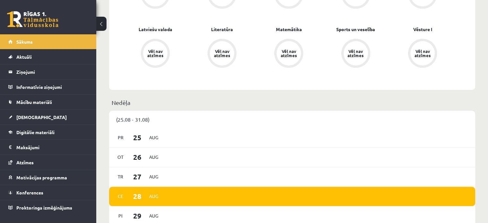 This screenshot has height=223, width=488. I want to click on span: 26, so click(137, 157).